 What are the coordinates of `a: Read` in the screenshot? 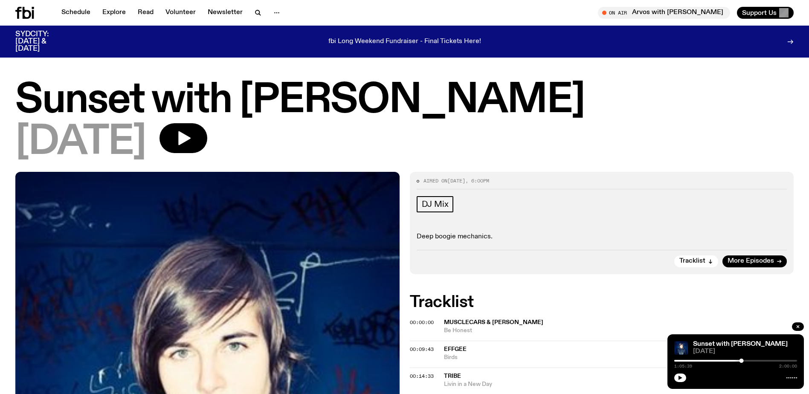 It's located at (146, 13).